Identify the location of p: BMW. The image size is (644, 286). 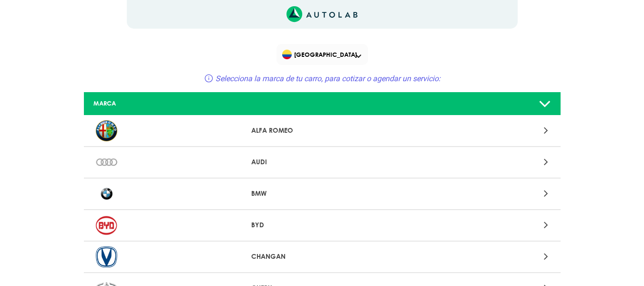
(321, 193).